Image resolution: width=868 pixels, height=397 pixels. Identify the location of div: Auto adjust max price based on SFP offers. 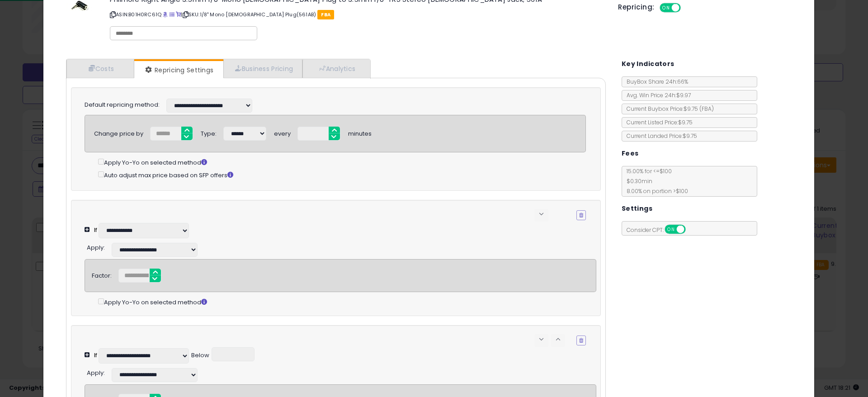
(342, 174).